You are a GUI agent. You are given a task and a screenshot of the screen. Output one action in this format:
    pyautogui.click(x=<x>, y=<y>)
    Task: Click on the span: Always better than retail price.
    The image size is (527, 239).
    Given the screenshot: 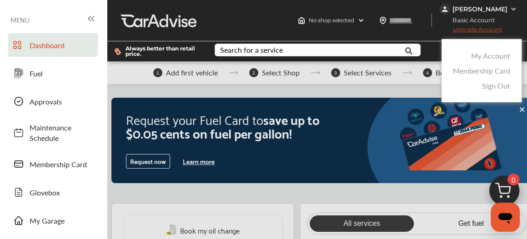 What is the action you would take?
    pyautogui.click(x=163, y=51)
    